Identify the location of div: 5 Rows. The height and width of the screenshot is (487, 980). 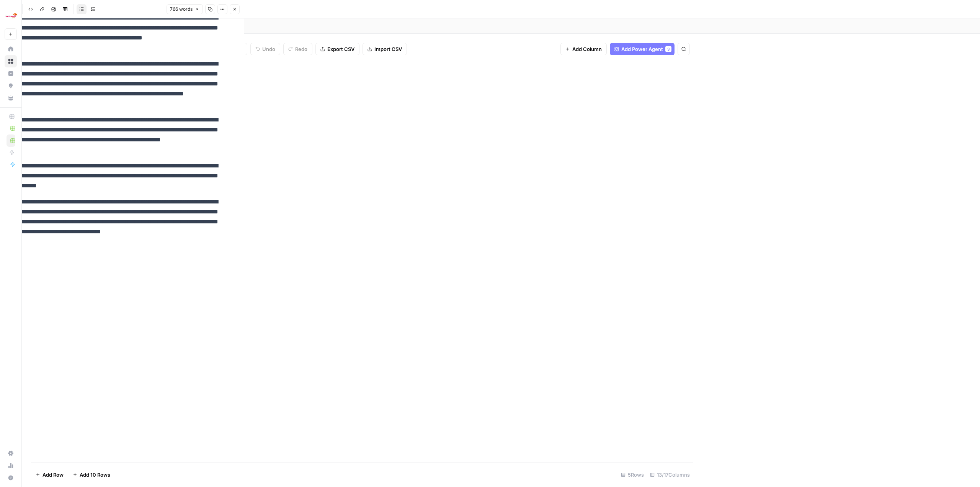
(632, 475).